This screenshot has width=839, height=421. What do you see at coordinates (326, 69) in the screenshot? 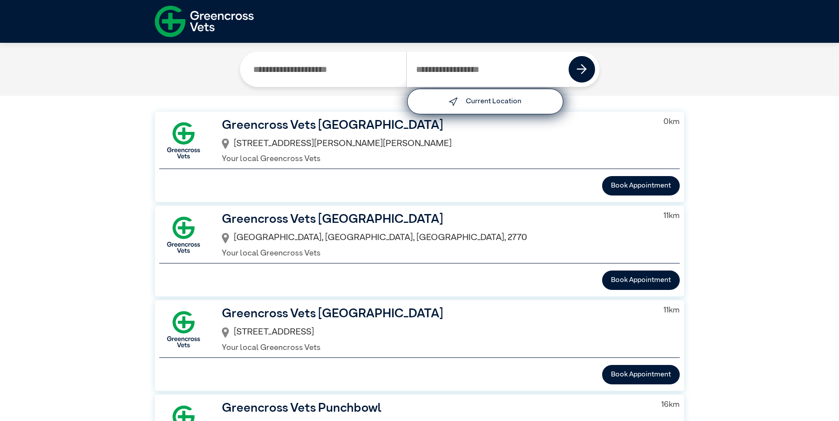
I see `input: Search by Clinic Name` at bounding box center [326, 69].